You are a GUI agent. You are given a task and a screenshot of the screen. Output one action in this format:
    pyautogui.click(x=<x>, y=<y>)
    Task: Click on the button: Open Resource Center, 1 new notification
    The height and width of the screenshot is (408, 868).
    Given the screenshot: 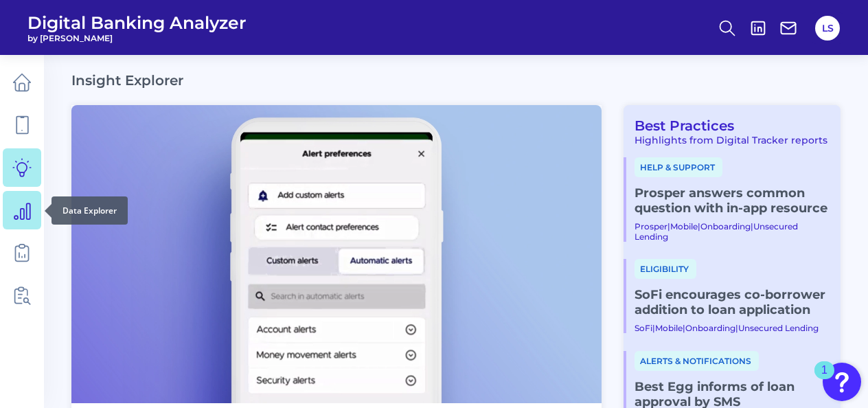 What is the action you would take?
    pyautogui.click(x=841, y=381)
    